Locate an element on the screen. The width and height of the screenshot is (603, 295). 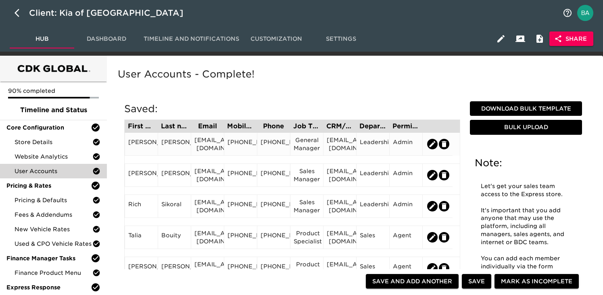
p: Let's get your sales team access to the Express store. is located at coordinates (526, 190).